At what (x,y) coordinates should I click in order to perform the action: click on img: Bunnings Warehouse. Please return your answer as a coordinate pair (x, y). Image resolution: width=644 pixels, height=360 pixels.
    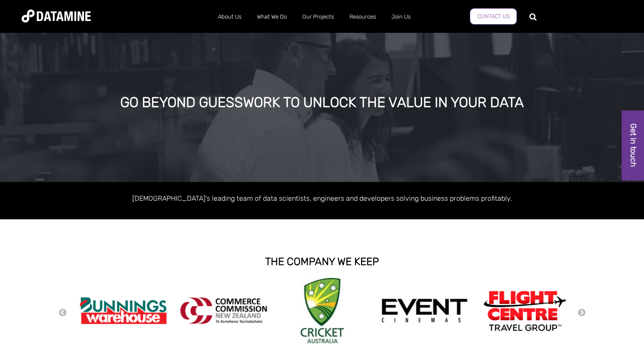
    Looking at the image, I should click on (123, 310).